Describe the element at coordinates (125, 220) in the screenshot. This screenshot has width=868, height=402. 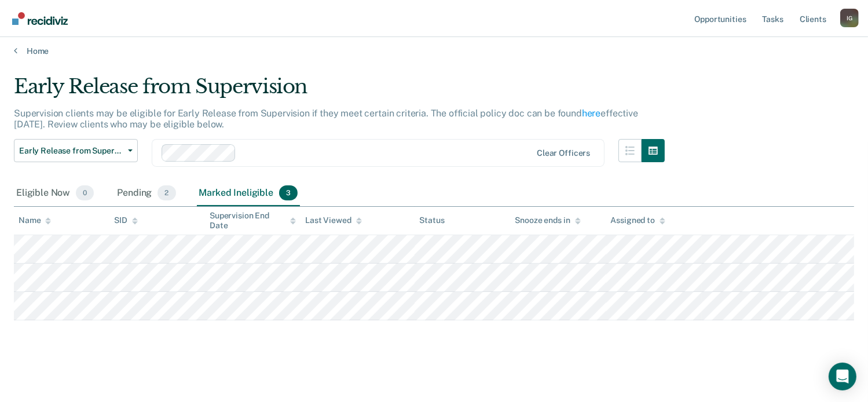
I see `div: SID` at that location.